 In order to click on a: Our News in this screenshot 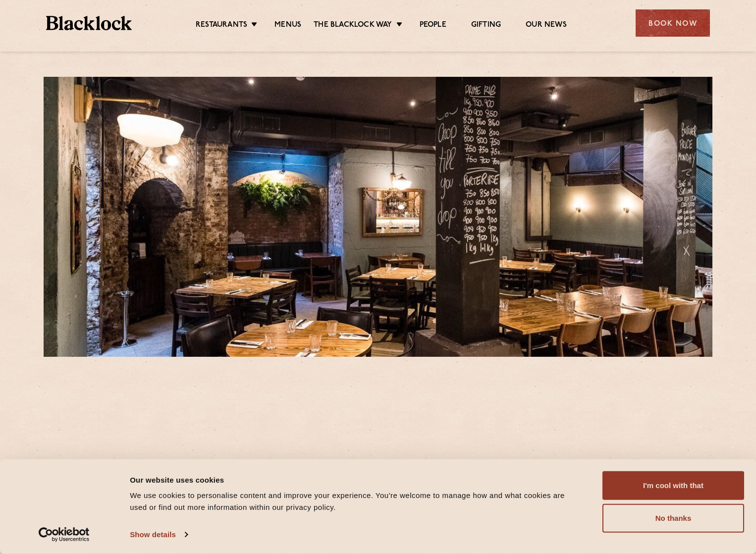, I will do `click(546, 26)`.